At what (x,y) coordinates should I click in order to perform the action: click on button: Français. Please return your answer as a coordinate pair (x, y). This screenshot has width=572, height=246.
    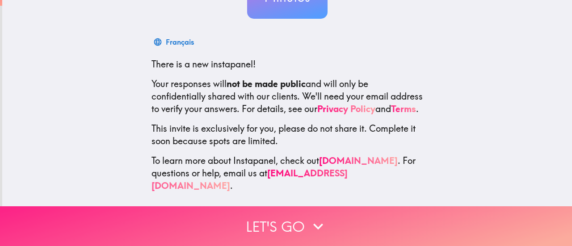
    Looking at the image, I should click on (174, 42).